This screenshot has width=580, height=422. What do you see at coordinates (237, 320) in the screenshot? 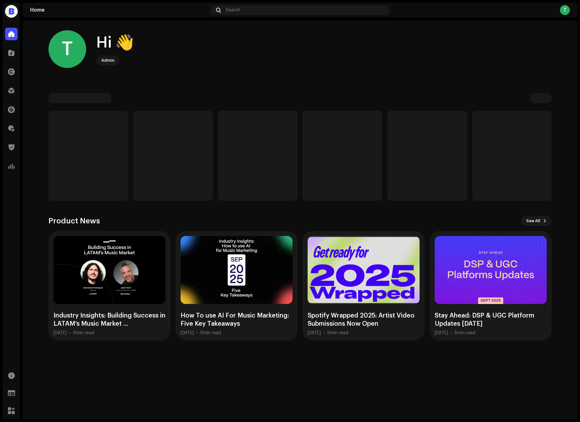
I see `div: How To use AI For Music Marketing: Five Key Takeaways` at bounding box center [237, 320].